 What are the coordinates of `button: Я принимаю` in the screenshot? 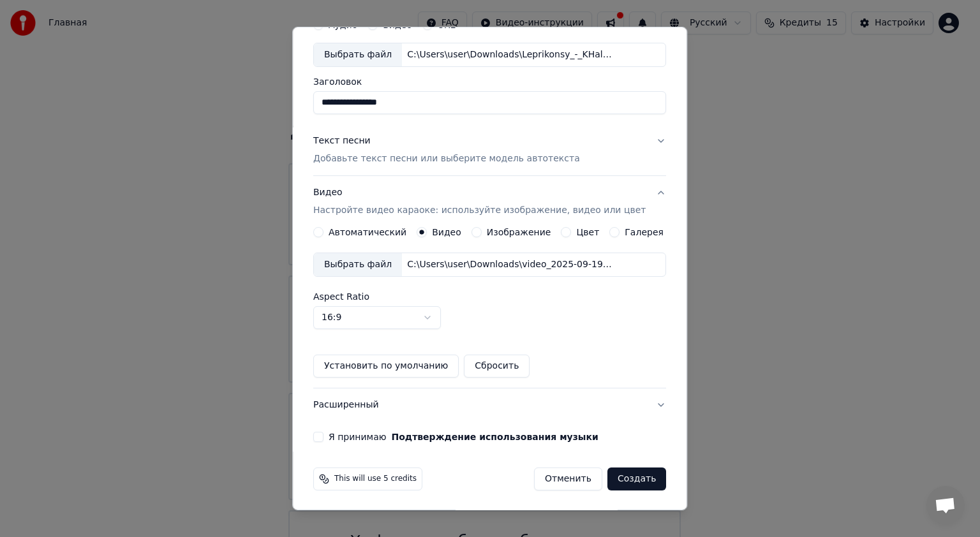 It's located at (495, 437).